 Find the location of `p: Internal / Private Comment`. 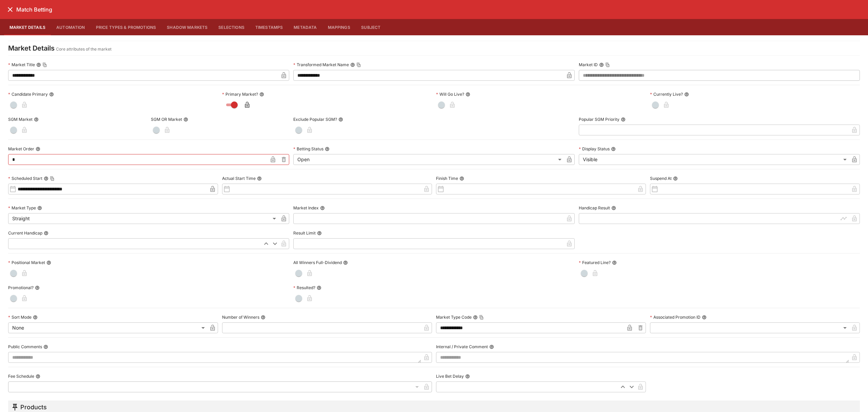

p: Internal / Private Comment is located at coordinates (461, 346).